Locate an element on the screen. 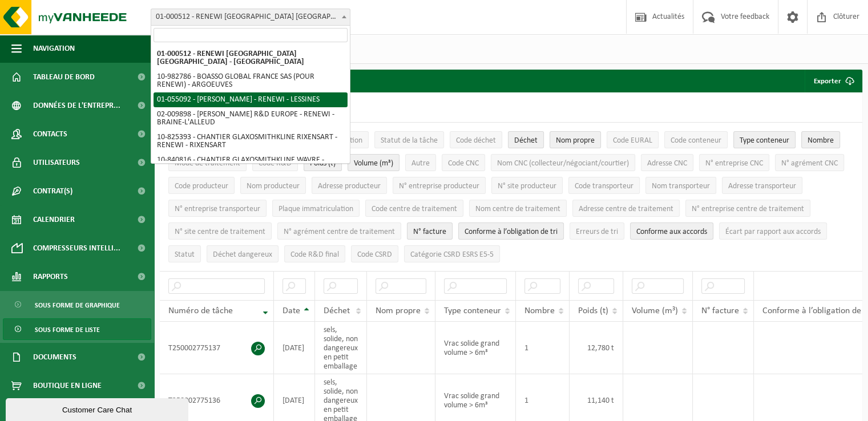 The width and height of the screenshot is (868, 421). span: Rapports is located at coordinates (51, 277).